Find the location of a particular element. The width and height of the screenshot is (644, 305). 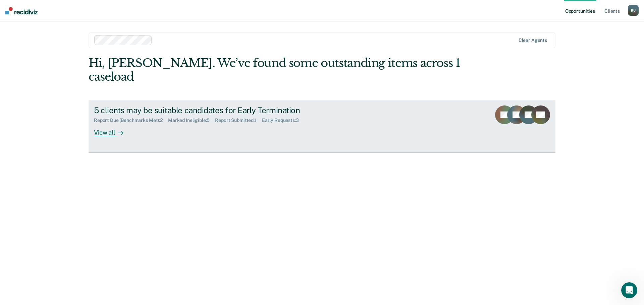

div: Early Requests : 3 is located at coordinates (283, 120).